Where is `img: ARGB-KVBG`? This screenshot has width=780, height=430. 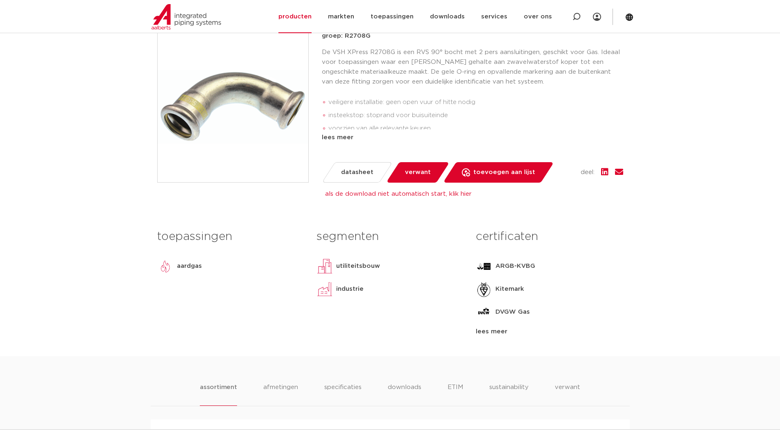 img: ARGB-KVBG is located at coordinates (484, 266).